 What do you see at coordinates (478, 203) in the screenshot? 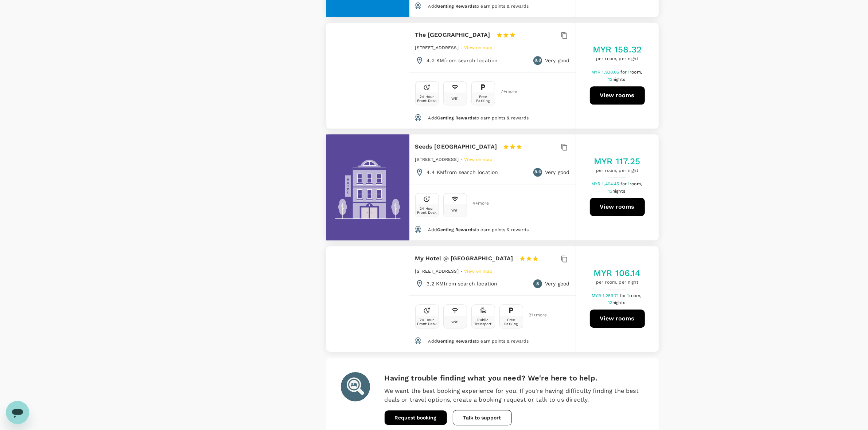
I see `span: 4 + more` at bounding box center [478, 203].